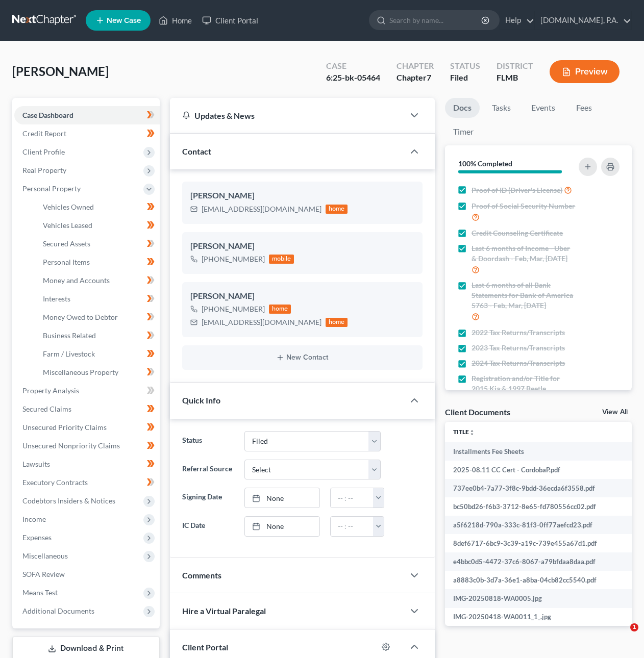  I want to click on a: Home, so click(175, 20).